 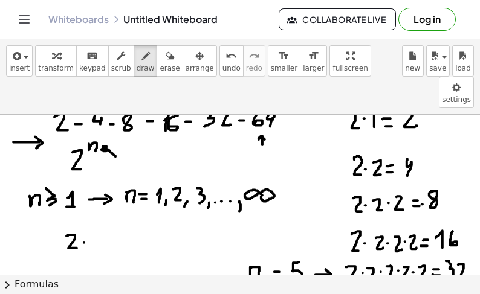 I want to click on button: transform, so click(x=56, y=61).